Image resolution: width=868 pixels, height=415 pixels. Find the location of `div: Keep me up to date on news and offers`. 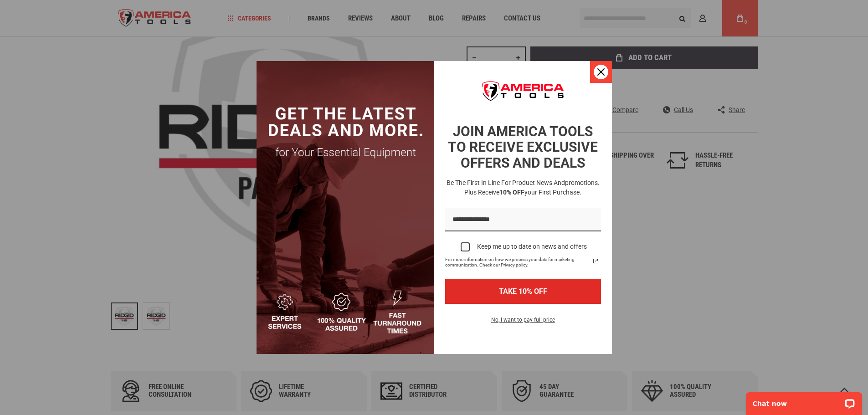

div: Keep me up to date on news and offers is located at coordinates (532, 246).